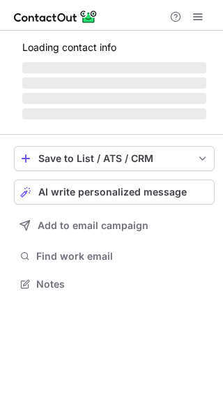  Describe the element at coordinates (114, 192) in the screenshot. I see `button: AI write personalized message` at that location.